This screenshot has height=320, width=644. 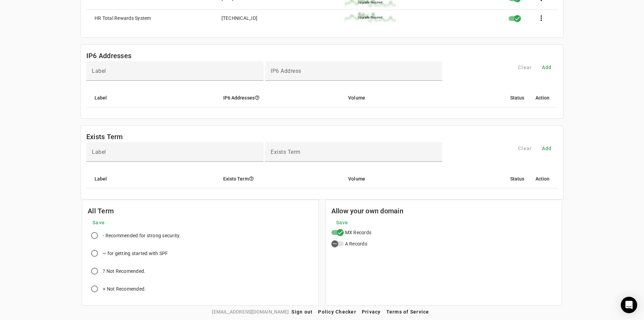 What do you see at coordinates (302, 311) in the screenshot?
I see `button: Sign out` at bounding box center [302, 311].